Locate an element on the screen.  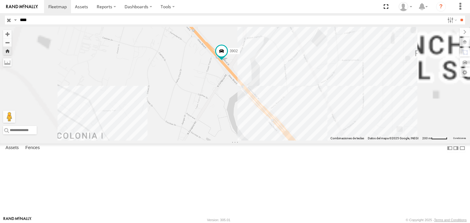
span: 200 m is located at coordinates (426, 138).